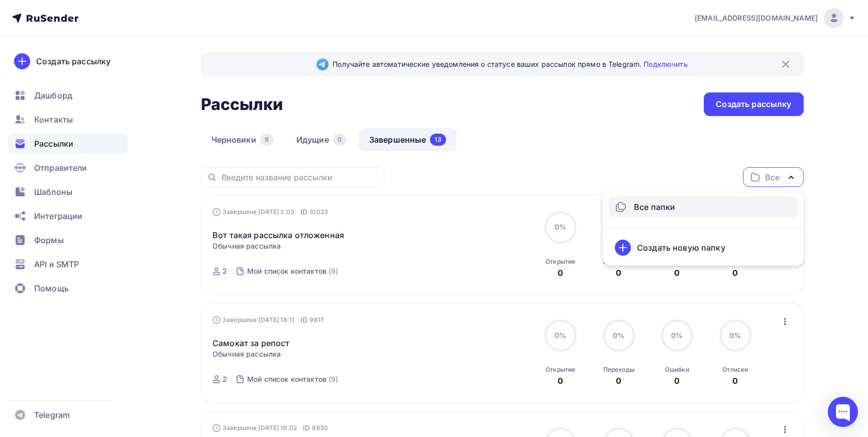  What do you see at coordinates (53, 143) in the screenshot?
I see `span: Рассылки` at bounding box center [53, 143].